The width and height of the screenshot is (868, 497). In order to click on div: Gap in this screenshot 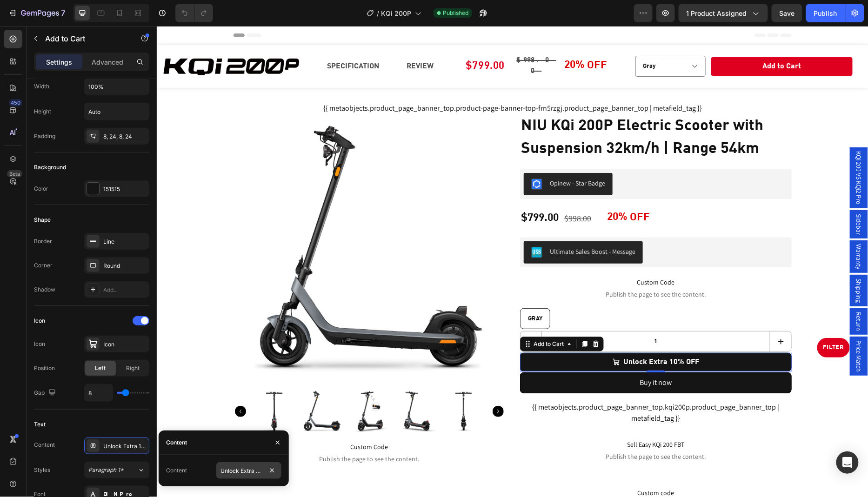, I will do `click(46, 393)`.